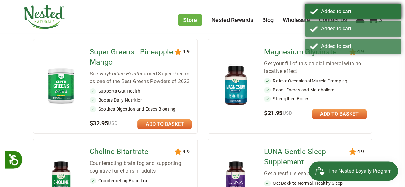  I want to click on img: Super Greens - Pineapple Mango, so click(61, 86).